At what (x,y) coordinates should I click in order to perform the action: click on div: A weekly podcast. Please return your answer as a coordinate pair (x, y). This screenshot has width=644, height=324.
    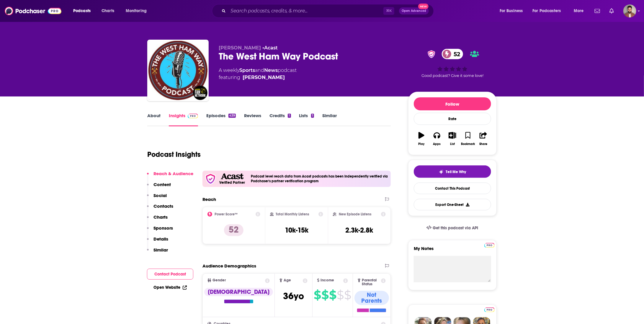
    Looking at the image, I should click on (258, 74).